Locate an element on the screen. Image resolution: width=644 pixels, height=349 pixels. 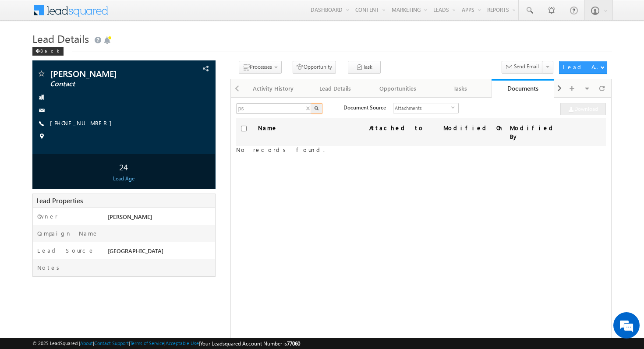
label: Owner is located at coordinates (47, 216).